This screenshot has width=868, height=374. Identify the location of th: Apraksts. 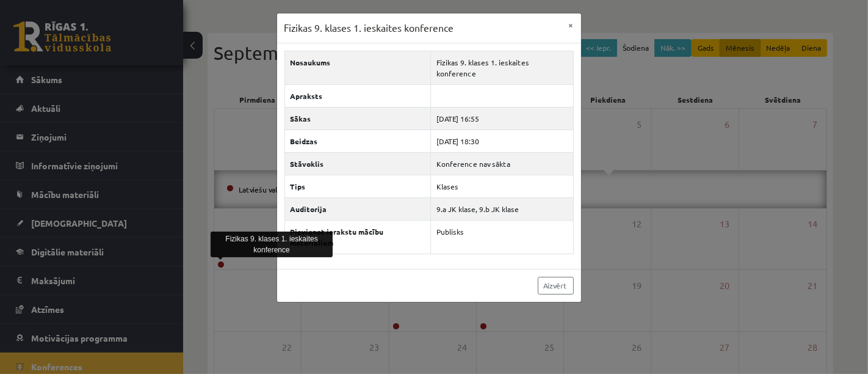
(358, 95).